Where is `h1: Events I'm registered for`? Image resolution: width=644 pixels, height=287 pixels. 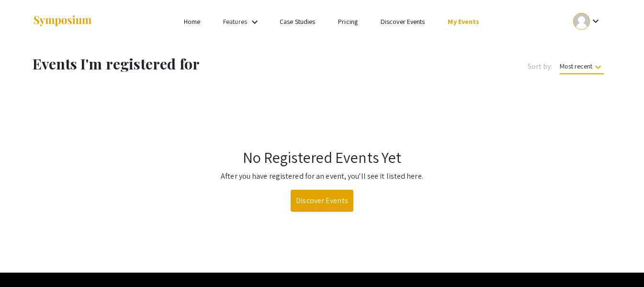
h1: Events I'm registered for is located at coordinates (198, 64).